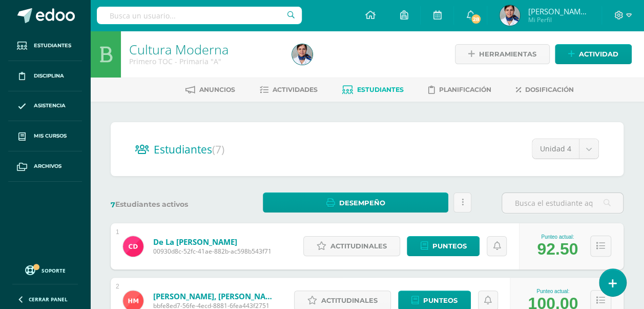 This screenshot has height=309, width=644. I want to click on a: Archivos, so click(45, 166).